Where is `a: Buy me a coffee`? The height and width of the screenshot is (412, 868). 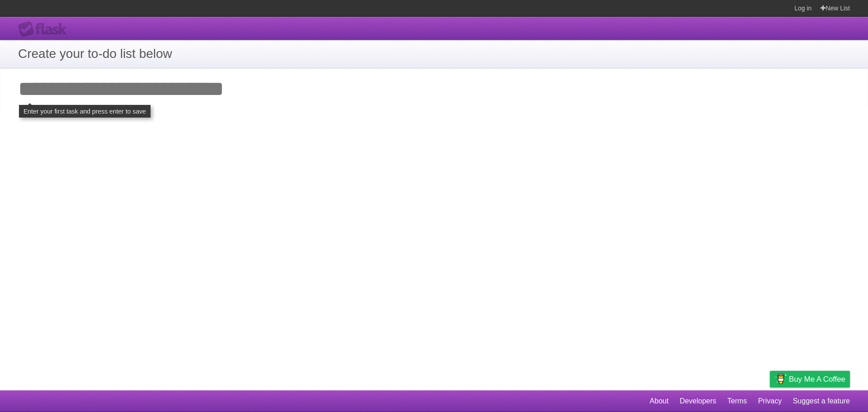 a: Buy me a coffee is located at coordinates (810, 379).